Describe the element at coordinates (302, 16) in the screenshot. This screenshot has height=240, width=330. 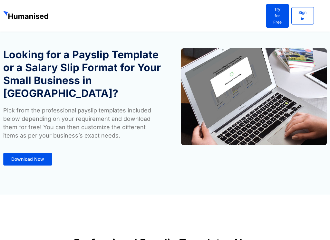
I see `a: Sign In` at that location.